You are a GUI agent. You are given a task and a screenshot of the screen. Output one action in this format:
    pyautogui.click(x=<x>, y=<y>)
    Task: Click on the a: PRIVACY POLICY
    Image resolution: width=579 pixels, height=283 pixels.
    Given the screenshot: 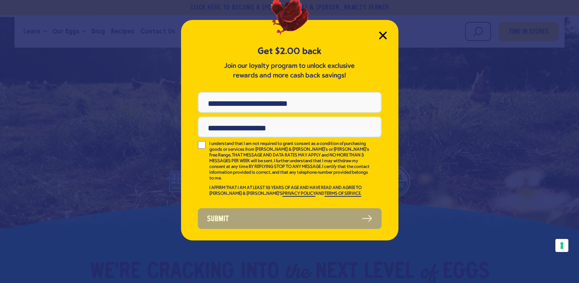 What is the action you would take?
    pyautogui.click(x=299, y=194)
    